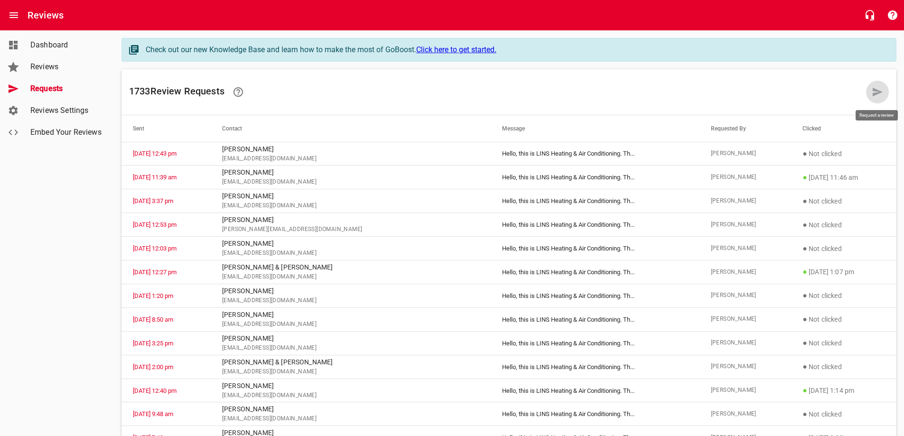 This screenshot has width=904, height=436. What do you see at coordinates (456, 49) in the screenshot?
I see `a: Click here to get started.` at bounding box center [456, 49].